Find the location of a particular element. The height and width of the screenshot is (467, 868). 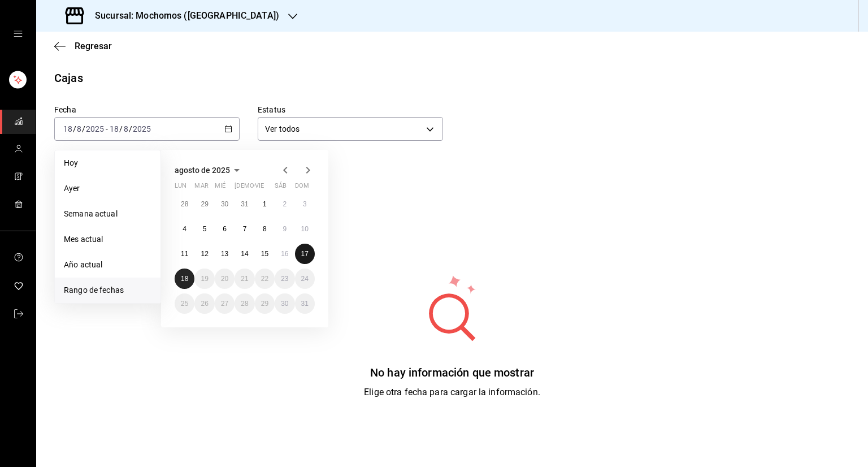

button: 4 de agosto de 2025 is located at coordinates (184, 229).